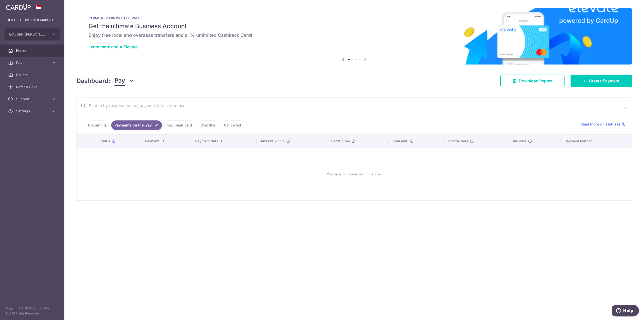 Image resolution: width=644 pixels, height=320 pixels. I want to click on span: Total amt., so click(400, 141).